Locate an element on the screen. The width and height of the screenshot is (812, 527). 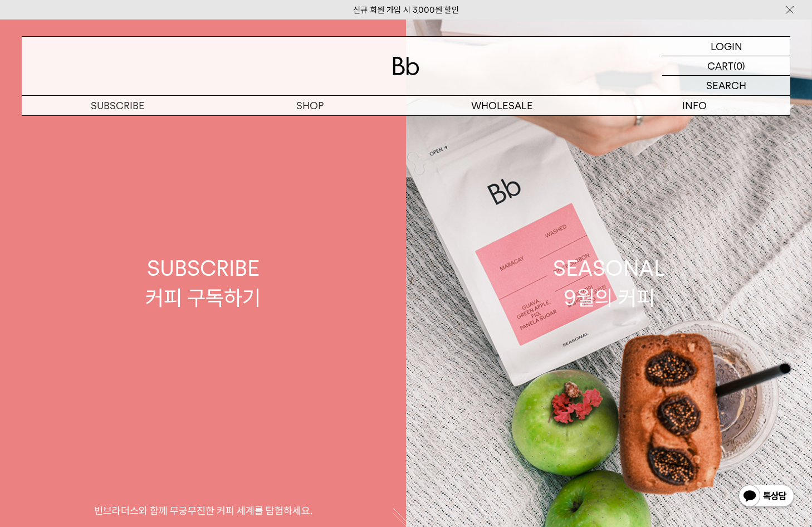
p: (0) is located at coordinates (739, 66).